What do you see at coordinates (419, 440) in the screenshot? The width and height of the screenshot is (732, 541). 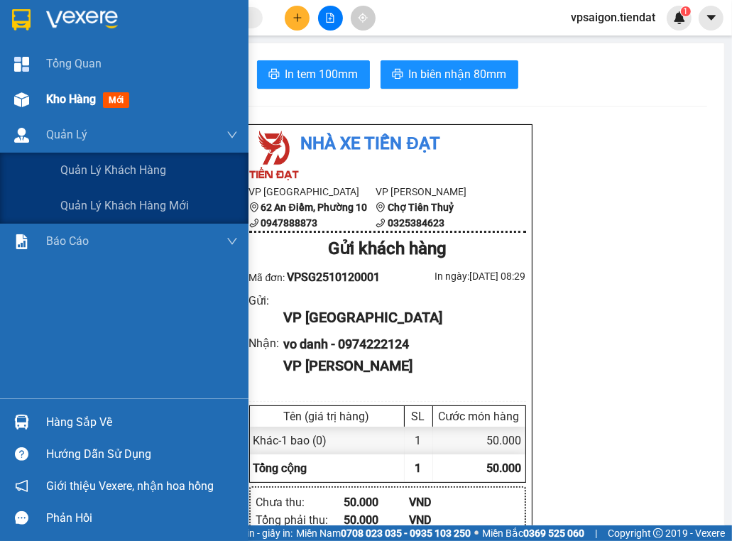 I see `div: 1` at bounding box center [419, 440].